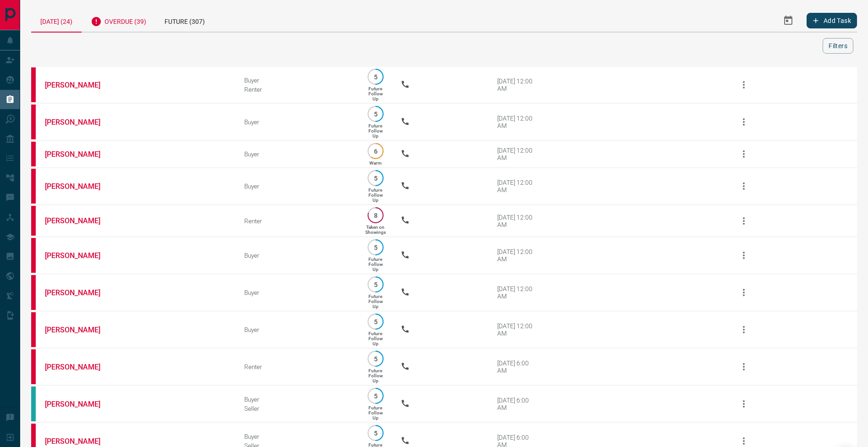  I want to click on div: Overdue (39), so click(118, 20).